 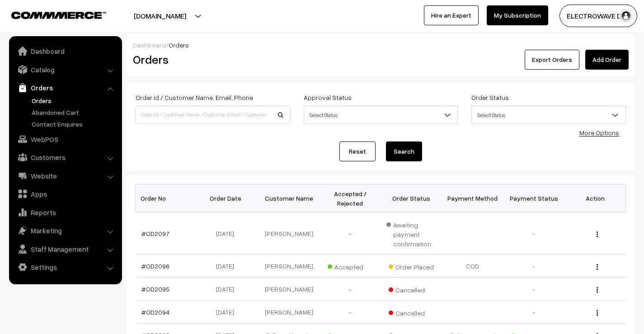 I want to click on a: WebPOS, so click(x=65, y=139).